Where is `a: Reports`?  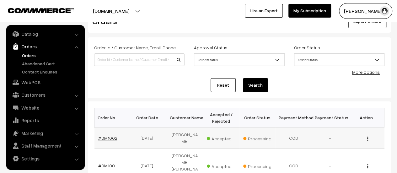 a: Reports is located at coordinates (45, 120).